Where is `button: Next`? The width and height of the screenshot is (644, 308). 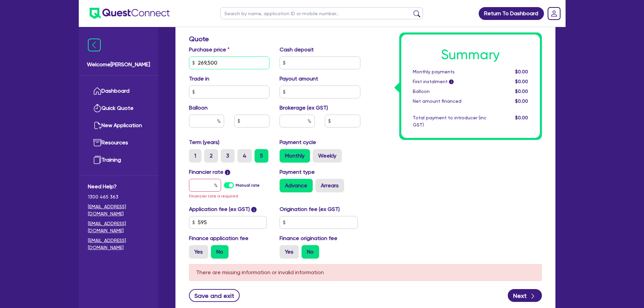
button: Next is located at coordinates (525, 296).